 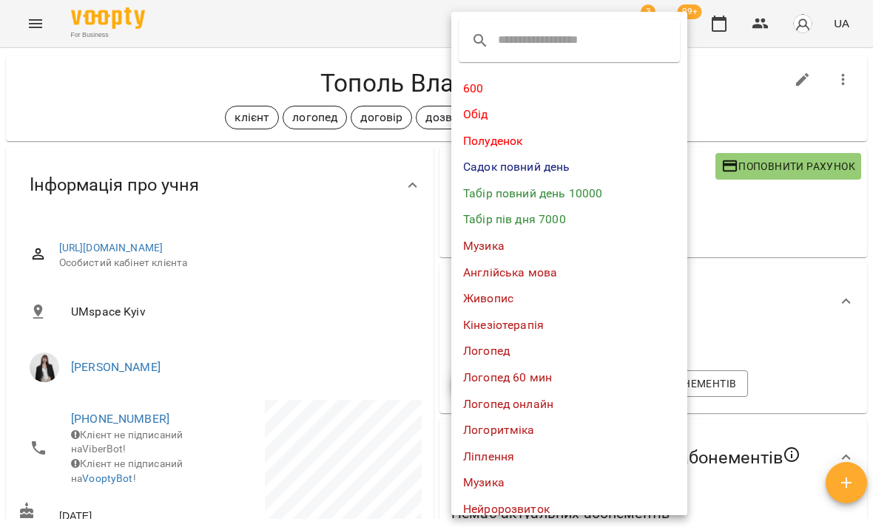 I want to click on li: Кінезіотерапія, so click(x=569, y=325).